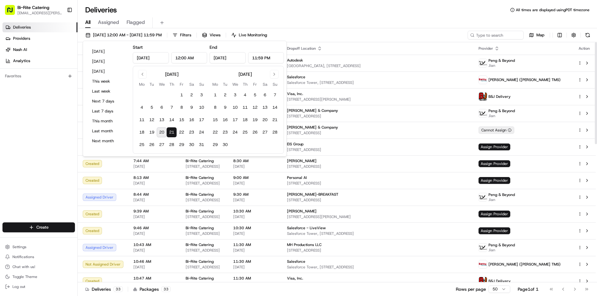  I want to click on a: Nash AI, so click(40, 50).